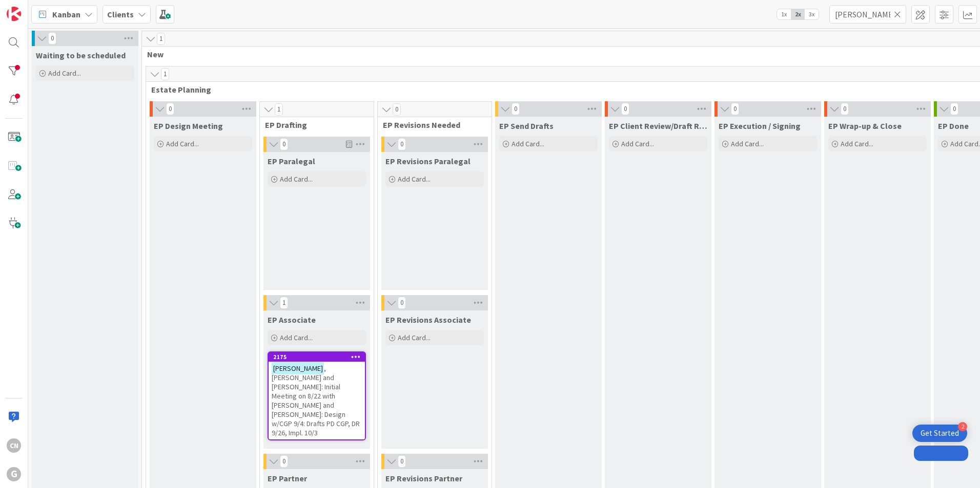 The height and width of the screenshot is (488, 980). I want to click on span: EP Partner, so click(287, 479).